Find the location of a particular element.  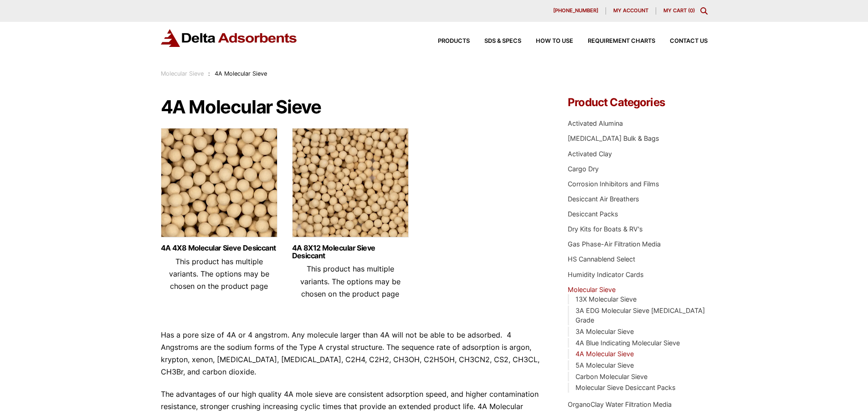

a: Humidity Indicator Cards is located at coordinates (606, 275).